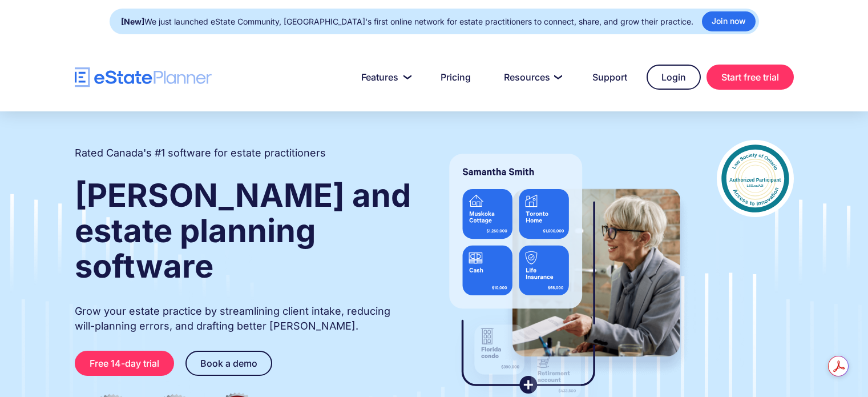 The width and height of the screenshot is (868, 397). I want to click on a: Book a demo, so click(229, 363).